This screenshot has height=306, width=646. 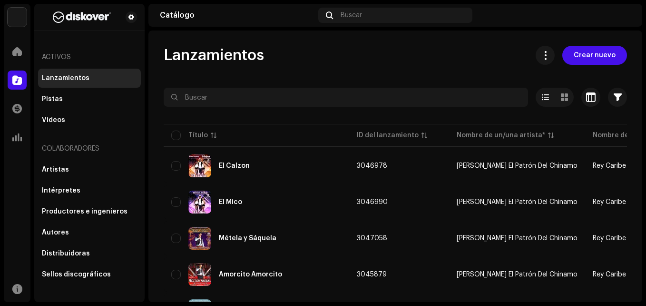 What do you see at coordinates (76, 274) in the screenshot?
I see `div: Sellos discográficos` at bounding box center [76, 274].